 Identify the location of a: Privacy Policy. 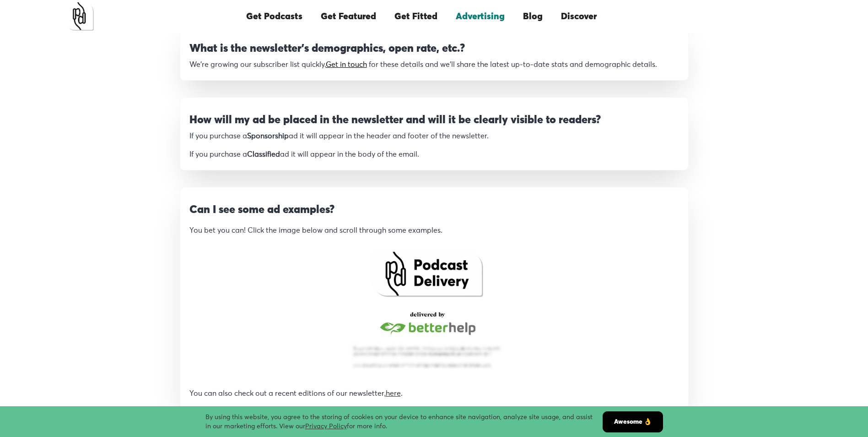
(326, 426).